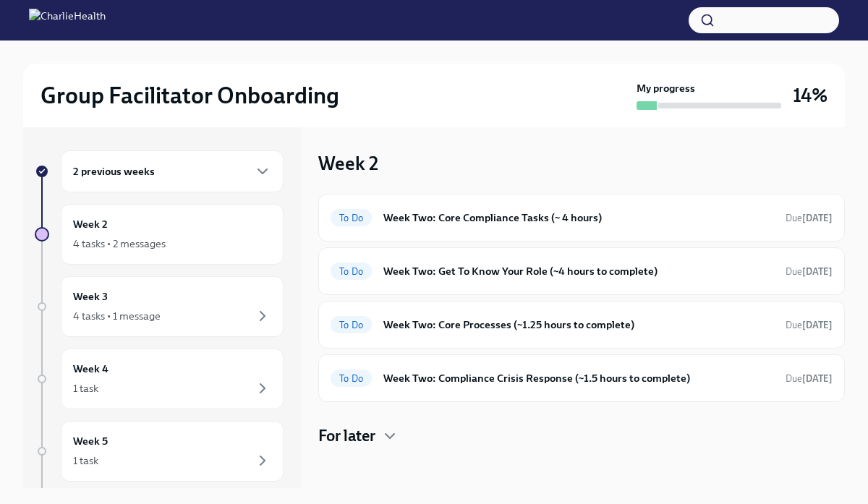  Describe the element at coordinates (90, 369) in the screenshot. I see `h6: Week 4` at that location.